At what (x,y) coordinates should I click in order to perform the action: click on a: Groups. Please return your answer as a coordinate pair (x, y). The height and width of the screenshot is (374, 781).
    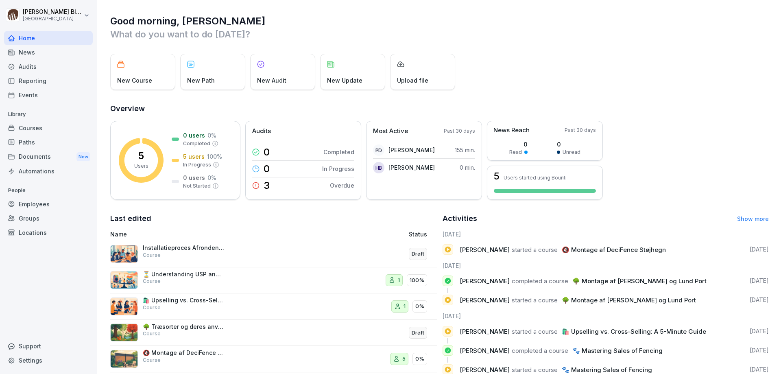
    Looking at the image, I should click on (48, 218).